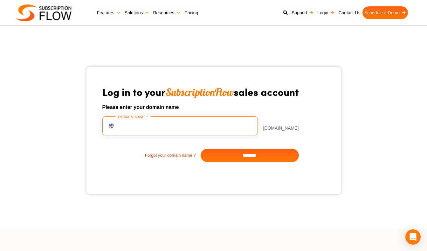 The height and width of the screenshot is (251, 427). Describe the element at coordinates (152, 155) in the screenshot. I see `a: Forgot your domain name ?` at that location.